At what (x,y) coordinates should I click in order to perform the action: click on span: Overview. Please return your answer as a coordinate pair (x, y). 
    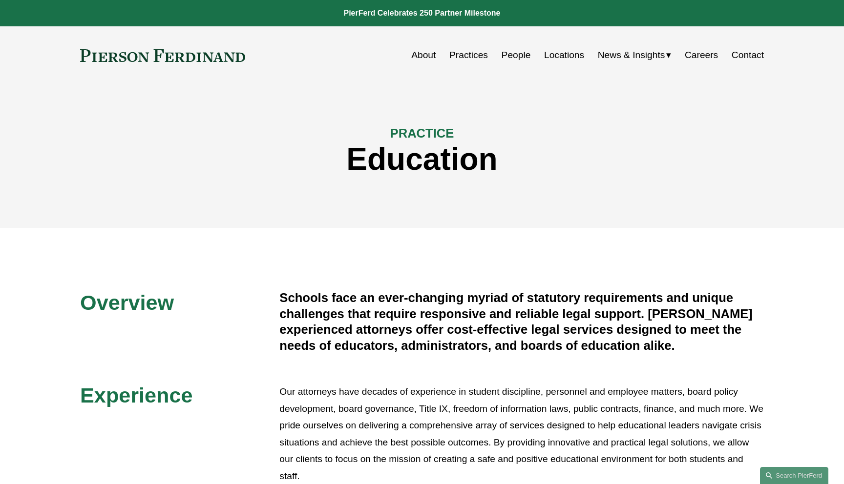
    Looking at the image, I should click on (127, 303).